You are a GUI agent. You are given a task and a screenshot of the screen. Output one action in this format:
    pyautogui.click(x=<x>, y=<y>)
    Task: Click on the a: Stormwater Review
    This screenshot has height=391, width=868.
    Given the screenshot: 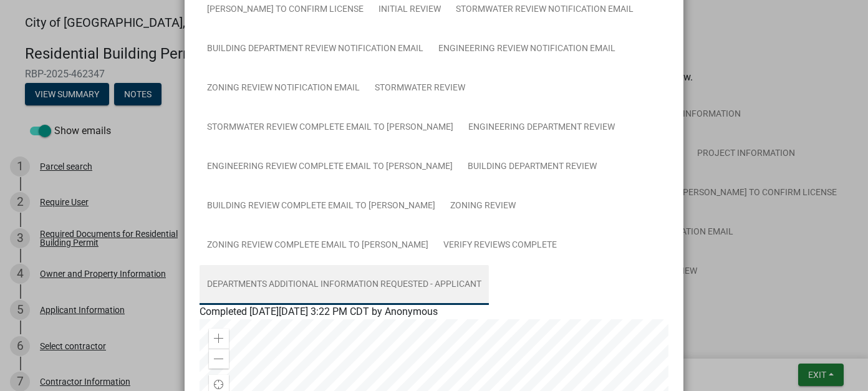 What is the action you would take?
    pyautogui.click(x=419, y=88)
    